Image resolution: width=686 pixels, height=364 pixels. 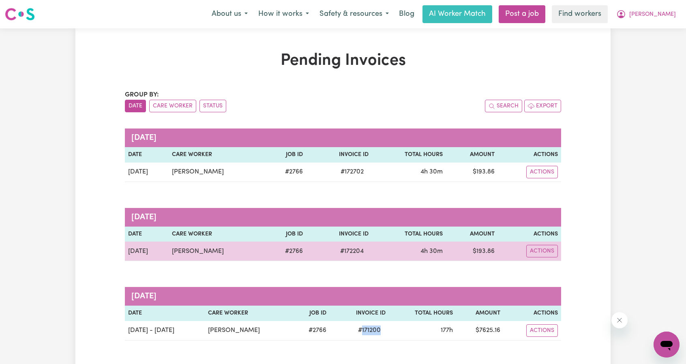 What do you see at coordinates (20, 14) in the screenshot?
I see `a: Careseekers logo` at bounding box center [20, 14].